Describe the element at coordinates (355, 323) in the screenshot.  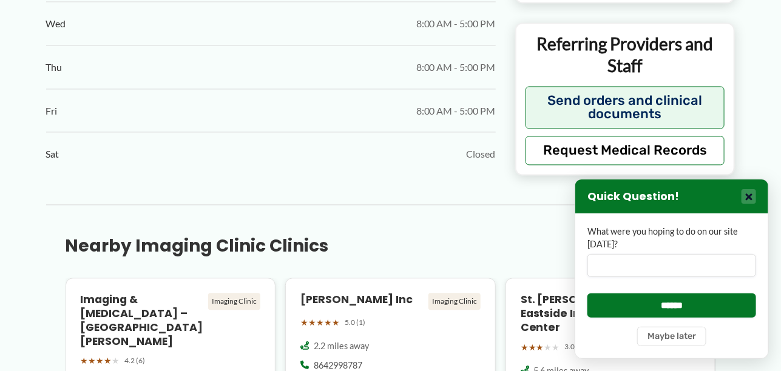
I see `span: 5.0 (1)` at that location.